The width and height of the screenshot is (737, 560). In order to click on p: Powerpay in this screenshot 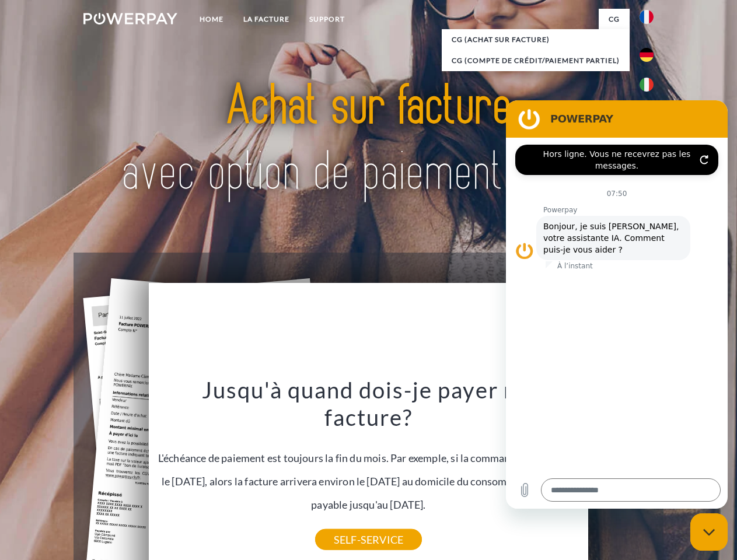, I will do `click(129, 110)`.